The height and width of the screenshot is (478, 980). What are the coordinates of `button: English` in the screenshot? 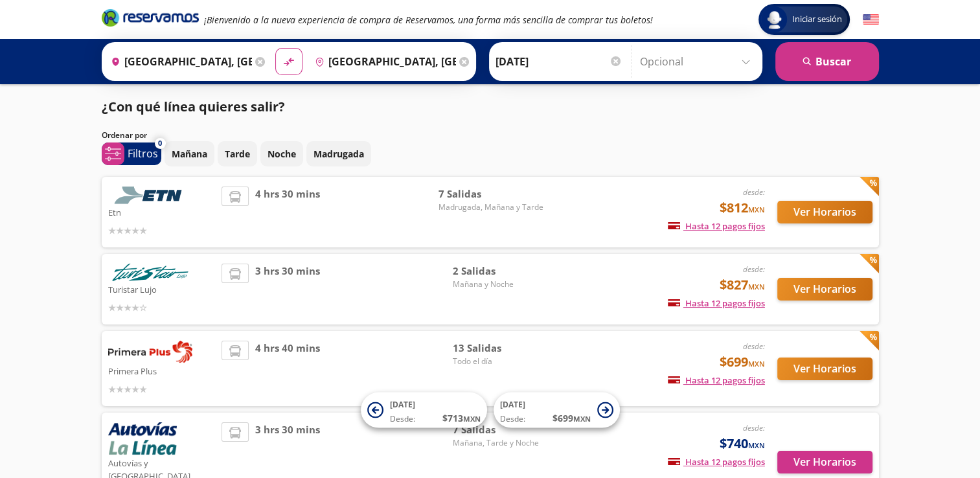 It's located at (870, 19).